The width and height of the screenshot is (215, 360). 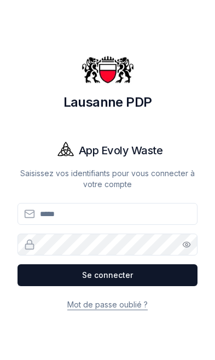 What do you see at coordinates (66, 150) in the screenshot?
I see `img: Evoly Logo` at bounding box center [66, 150].